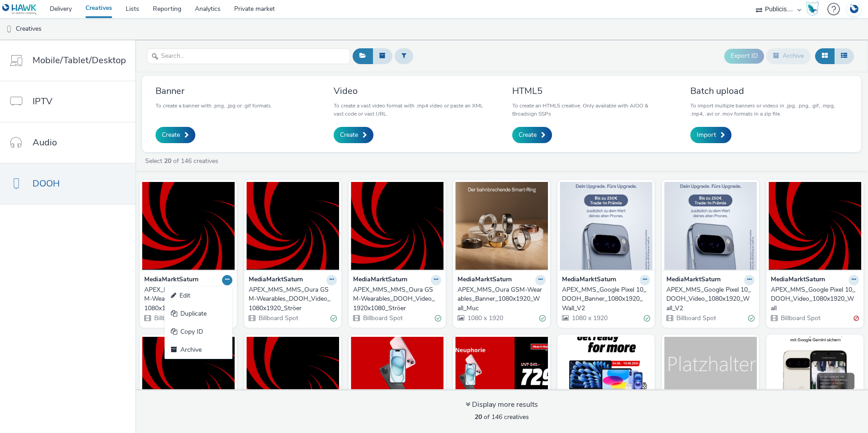 The width and height of the screenshot is (868, 433). I want to click on p: To import multiple banners or videos in .jpg, .png, .gif, .mpg, .mp4, .avi or .mov formats in a z..., so click(769, 110).